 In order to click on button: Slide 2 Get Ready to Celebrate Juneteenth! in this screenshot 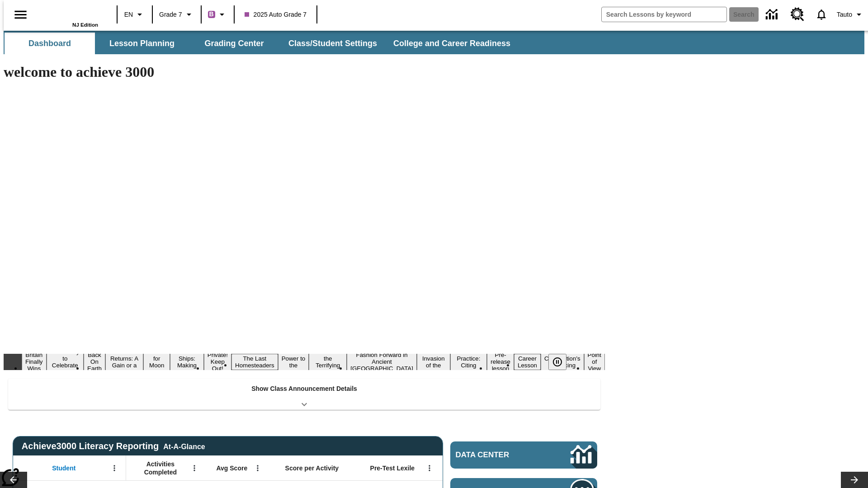, I will do `click(65, 362)`.